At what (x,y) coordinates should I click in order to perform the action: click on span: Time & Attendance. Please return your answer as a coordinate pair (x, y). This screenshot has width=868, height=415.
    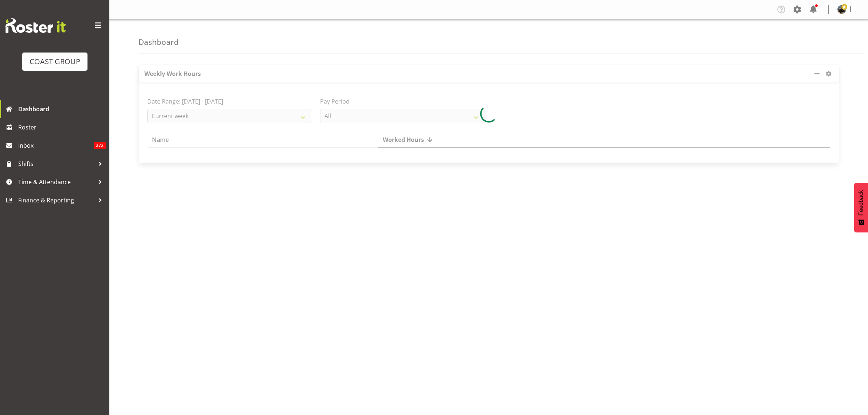
    Looking at the image, I should click on (56, 182).